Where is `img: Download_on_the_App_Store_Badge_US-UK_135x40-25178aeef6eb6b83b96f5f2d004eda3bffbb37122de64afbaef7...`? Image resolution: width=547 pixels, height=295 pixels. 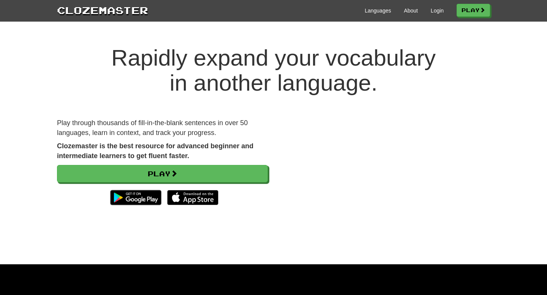
img: Download_on_the_App_Store_Badge_US-UK_135x40-25178aeef6eb6b83b96f5f2d004eda3bffbb37122de64afbaef7... is located at coordinates (193, 198).